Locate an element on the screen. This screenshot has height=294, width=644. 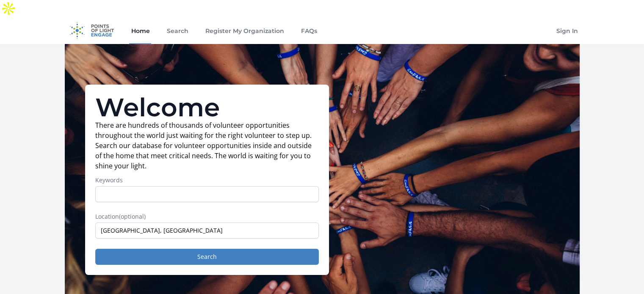
label: Keywords is located at coordinates (207, 180).